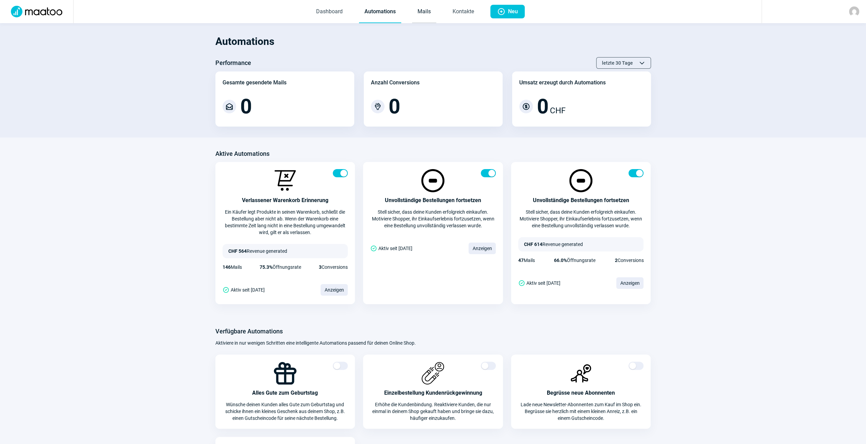 This screenshot has height=444, width=866. What do you see at coordinates (581, 411) in the screenshot?
I see `div: Lade neue Newsletter-Abonnenten zum Kauf im Shop ein. Begrüsse sie herzlich mit einem kleinen Anr...` at bounding box center [581, 411].